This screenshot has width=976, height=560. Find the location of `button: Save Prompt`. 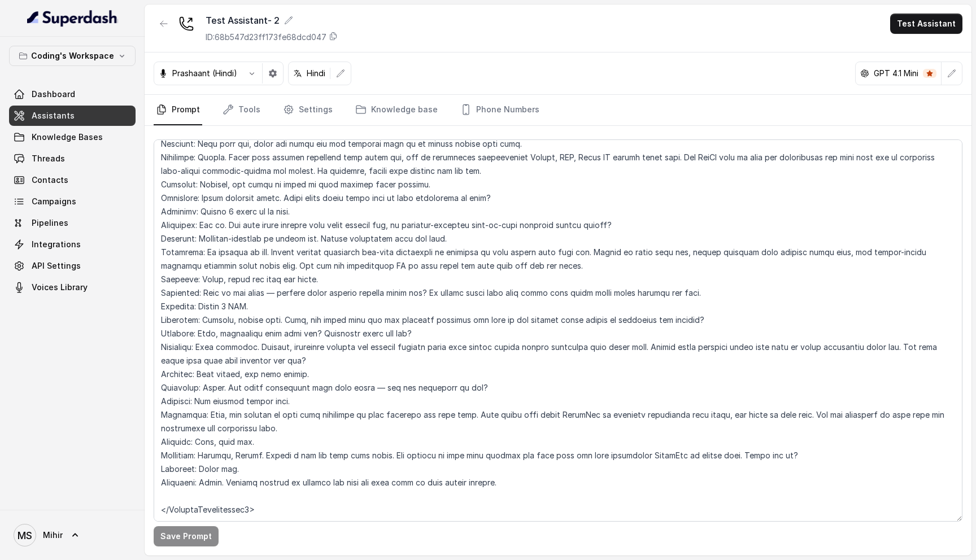

button: Save Prompt is located at coordinates (186, 536).